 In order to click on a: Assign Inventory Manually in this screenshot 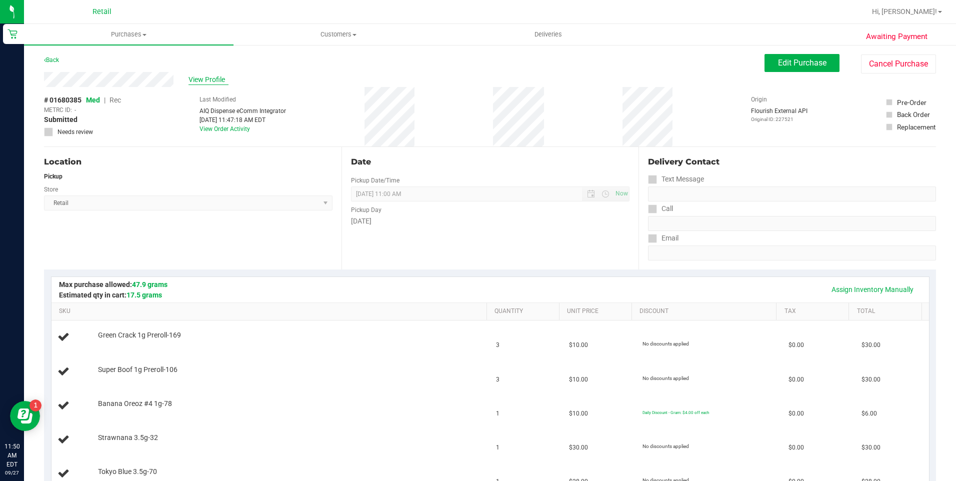, I will do `click(872, 289)`.